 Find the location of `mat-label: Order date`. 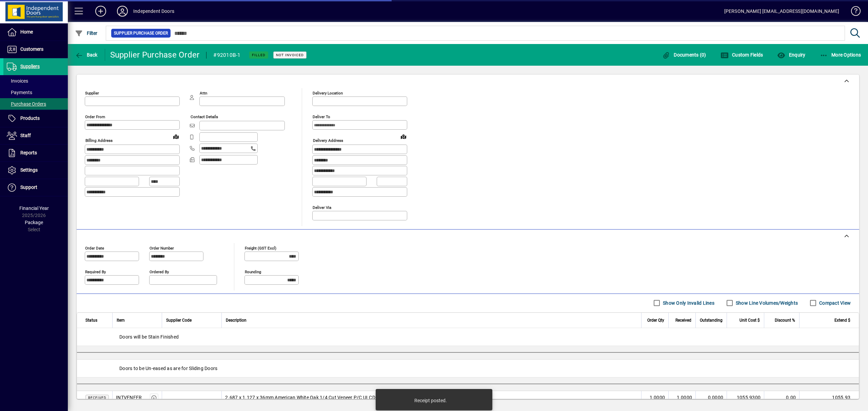

mat-label: Order date is located at coordinates (94, 248).